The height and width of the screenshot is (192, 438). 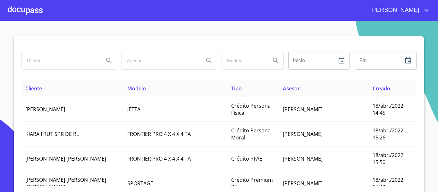 What do you see at coordinates (137, 89) in the screenshot?
I see `span: Modelo` at bounding box center [137, 89].